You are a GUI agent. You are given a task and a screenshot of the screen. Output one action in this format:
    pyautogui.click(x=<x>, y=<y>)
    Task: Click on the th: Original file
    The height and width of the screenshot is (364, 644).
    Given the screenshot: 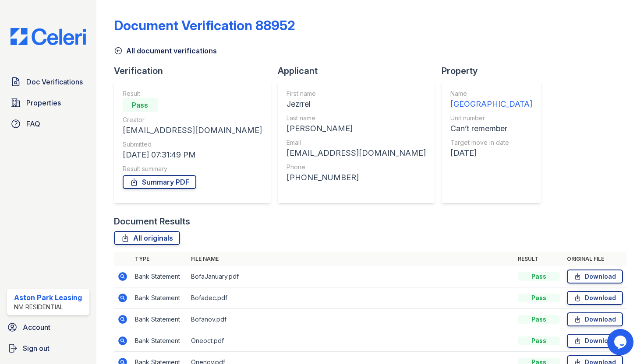 What is the action you would take?
    pyautogui.click(x=595, y=259)
    